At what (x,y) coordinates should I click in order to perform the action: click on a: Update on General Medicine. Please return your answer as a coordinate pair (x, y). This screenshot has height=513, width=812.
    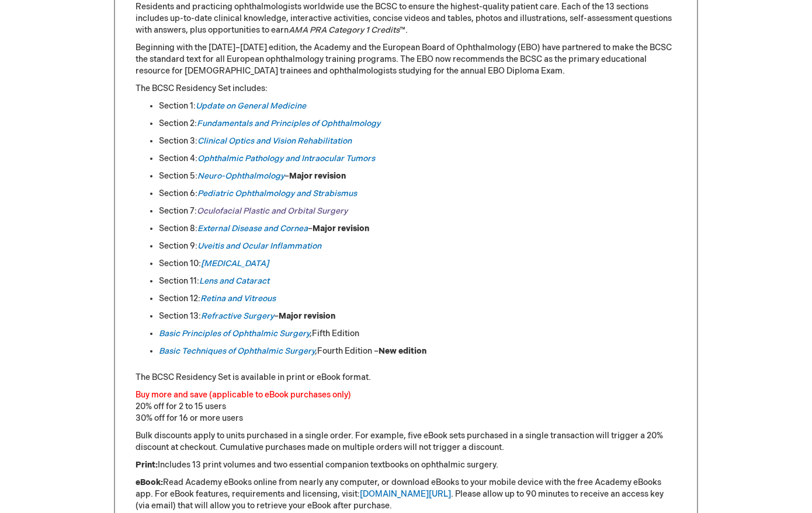
    Looking at the image, I should click on (251, 106).